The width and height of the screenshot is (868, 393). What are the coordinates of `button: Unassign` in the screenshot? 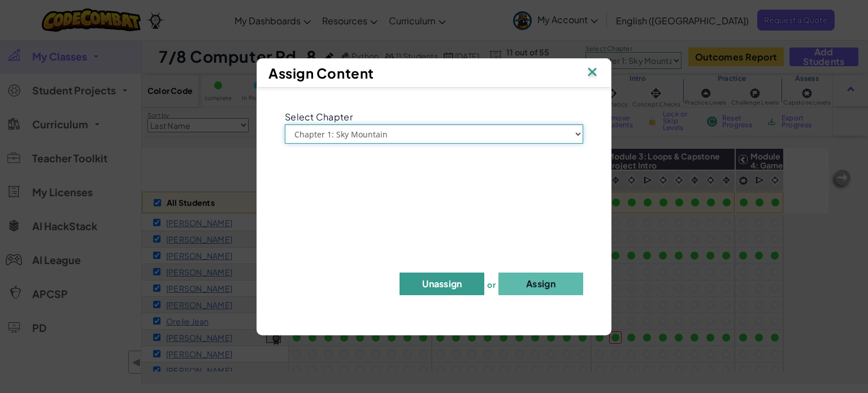 It's located at (442, 284).